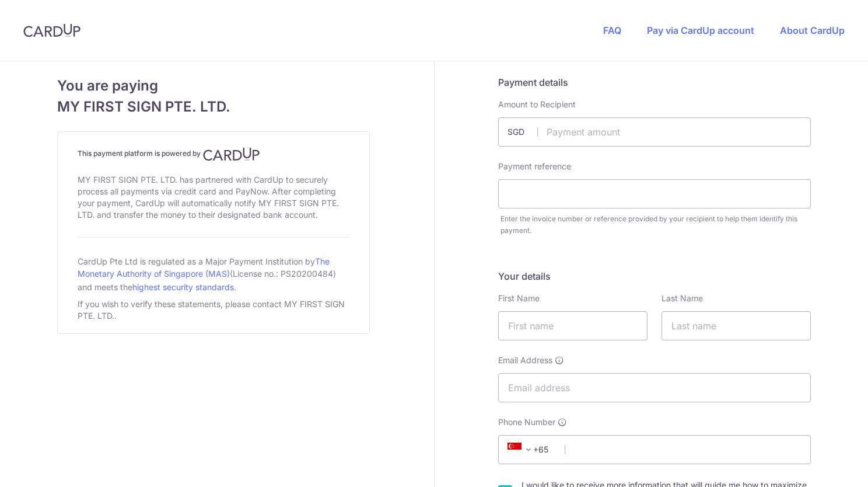 Image resolution: width=868 pixels, height=487 pixels. What do you see at coordinates (655, 276) in the screenshot?
I see `h5: Your details` at bounding box center [655, 276].